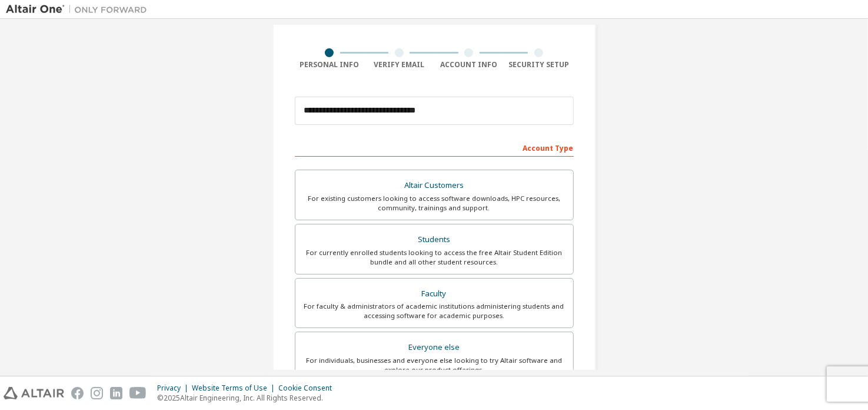 This screenshot has width=868, height=410. I want to click on div: For existing customers looking to access software downloads, HPC resources, community, trainings ..., so click(435, 203).